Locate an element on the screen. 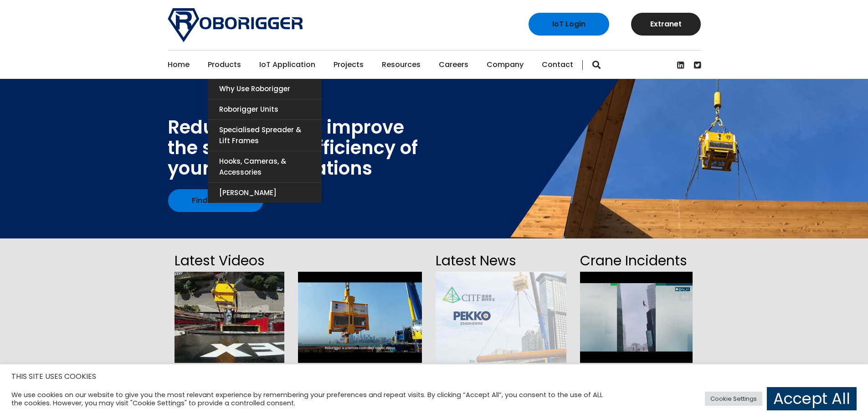  a: Careers is located at coordinates (453, 65).